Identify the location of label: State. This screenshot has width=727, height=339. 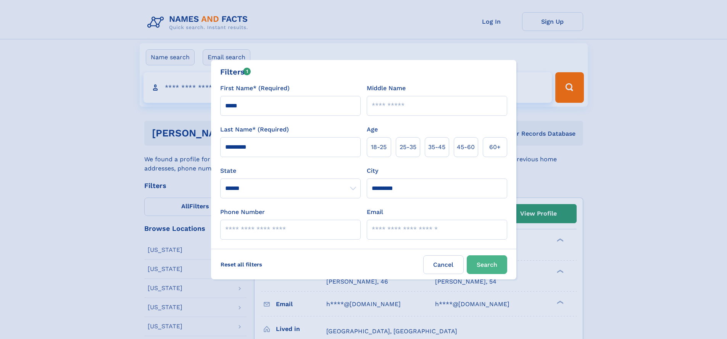
(290, 171).